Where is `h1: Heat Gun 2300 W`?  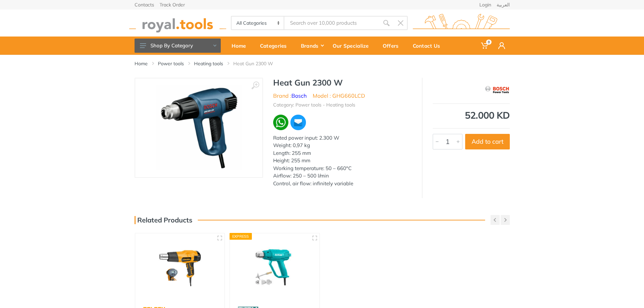
h1: Heat Gun 2300 W is located at coordinates (343, 82).